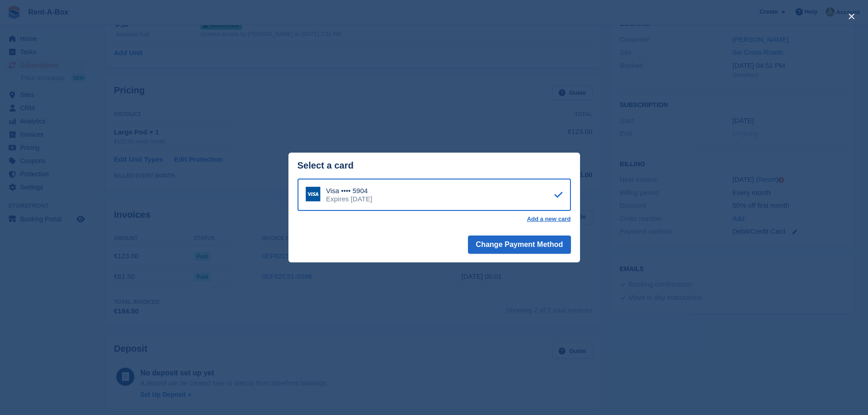 The image size is (868, 415). I want to click on img: Visa Logo, so click(313, 194).